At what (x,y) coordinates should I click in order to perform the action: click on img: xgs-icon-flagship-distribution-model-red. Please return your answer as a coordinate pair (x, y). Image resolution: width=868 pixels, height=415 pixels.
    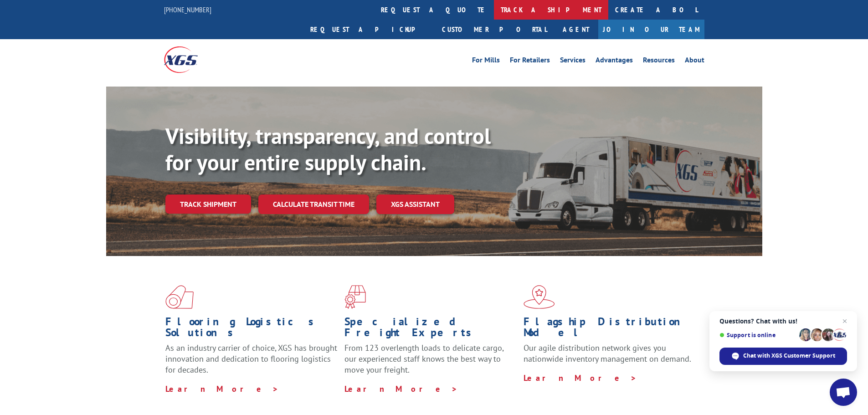
    Looking at the image, I should click on (539, 297).